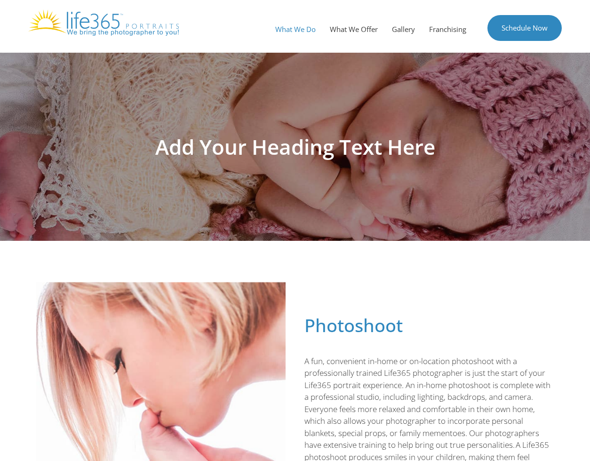  What do you see at coordinates (525, 28) in the screenshot?
I see `a: Schedule Now` at bounding box center [525, 28].